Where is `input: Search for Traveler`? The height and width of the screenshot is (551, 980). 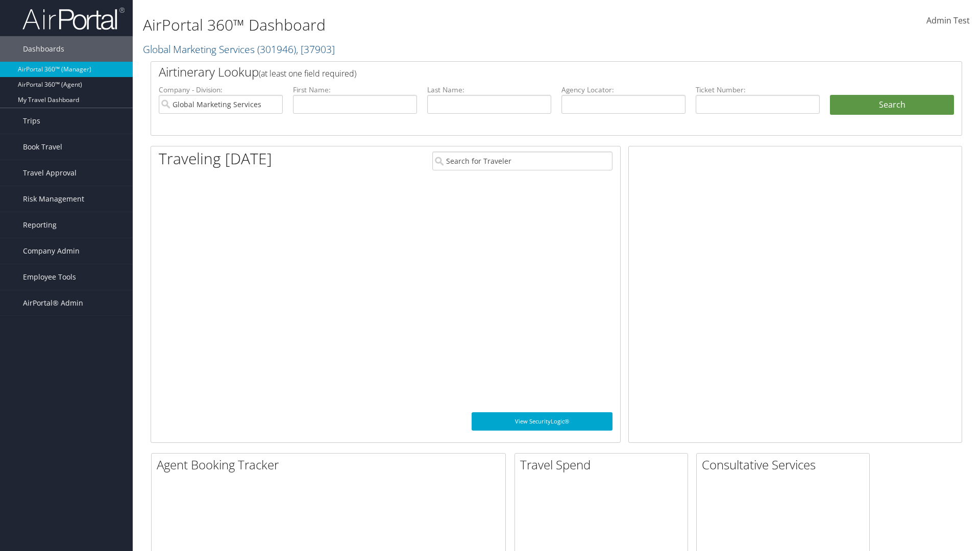 input: Search for Traveler is located at coordinates (522, 161).